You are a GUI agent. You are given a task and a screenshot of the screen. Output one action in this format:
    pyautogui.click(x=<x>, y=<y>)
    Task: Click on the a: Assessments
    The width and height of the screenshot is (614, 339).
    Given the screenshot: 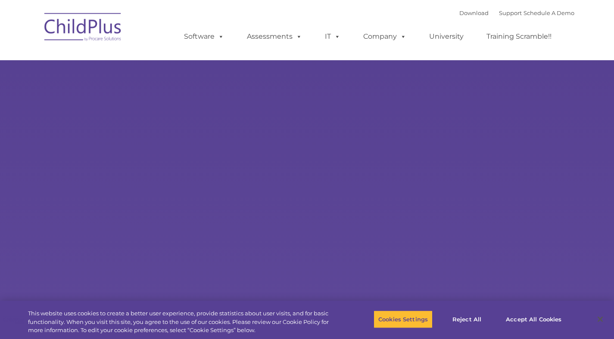 What is the action you would take?
    pyautogui.click(x=274, y=37)
    